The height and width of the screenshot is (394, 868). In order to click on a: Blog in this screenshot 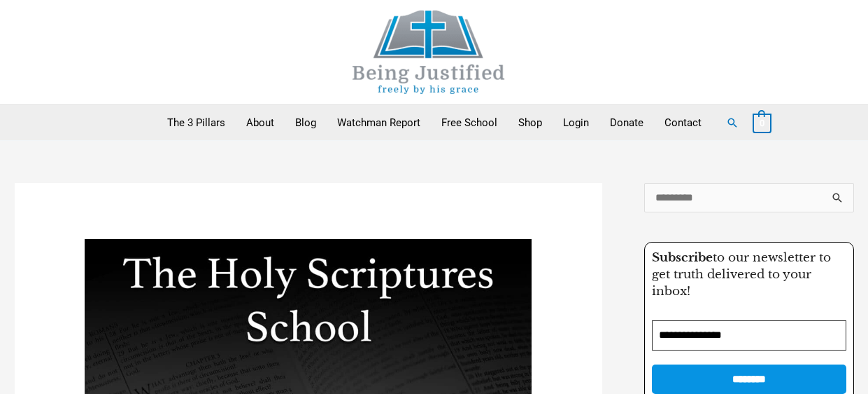, I will do `click(306, 123)`.